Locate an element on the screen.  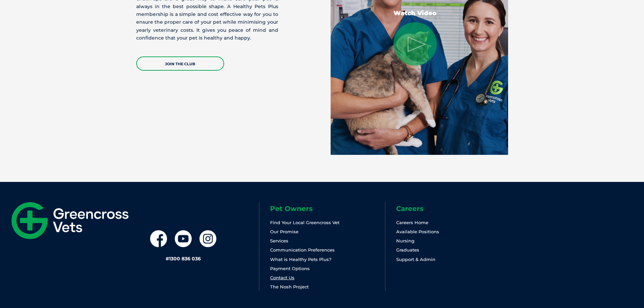
h6: Careers is located at coordinates (454, 209).